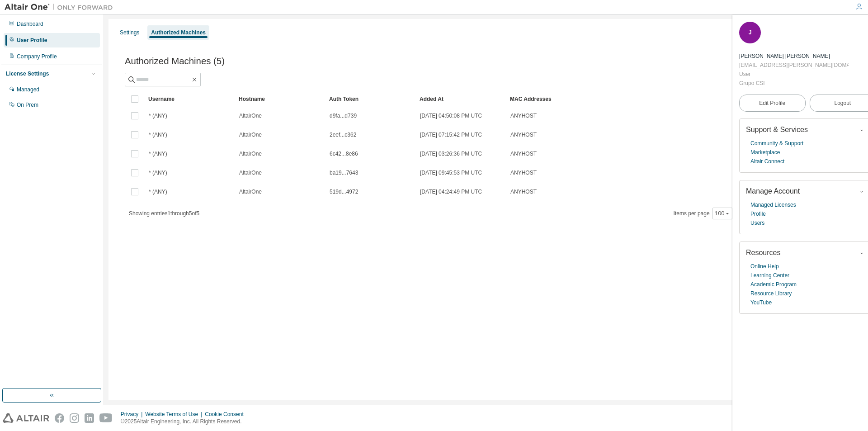  Describe the element at coordinates (760, 302) in the screenshot. I see `a: YouTube` at that location.